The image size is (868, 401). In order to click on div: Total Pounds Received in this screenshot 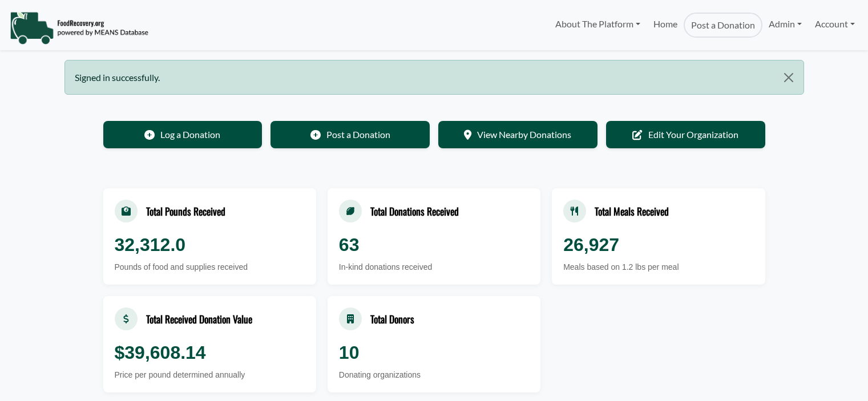, I will do `click(185, 211)`.